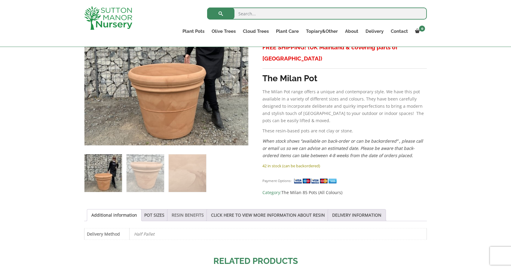 This screenshot has height=269, width=511. I want to click on a: Olive Trees, so click(224, 31).